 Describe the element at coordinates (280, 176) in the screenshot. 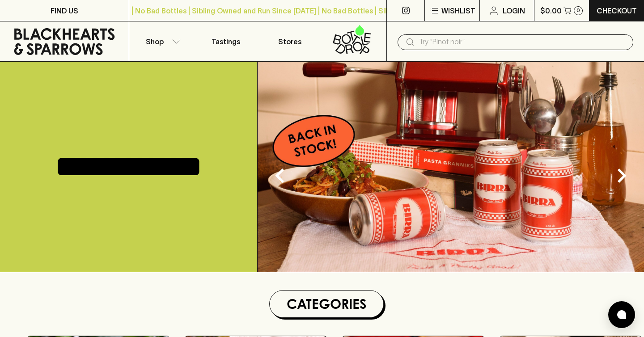

I see `button: Previous` at that location.